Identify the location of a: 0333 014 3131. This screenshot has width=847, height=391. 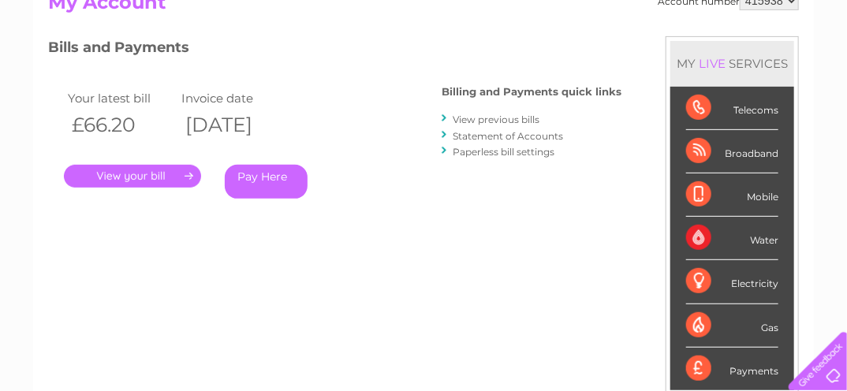
(604, 17).